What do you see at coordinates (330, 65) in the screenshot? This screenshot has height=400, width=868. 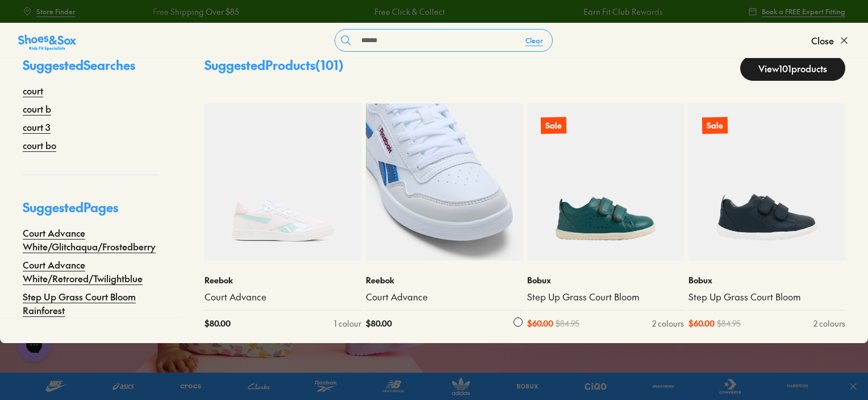 I see `span: ( 101 )` at bounding box center [330, 65].